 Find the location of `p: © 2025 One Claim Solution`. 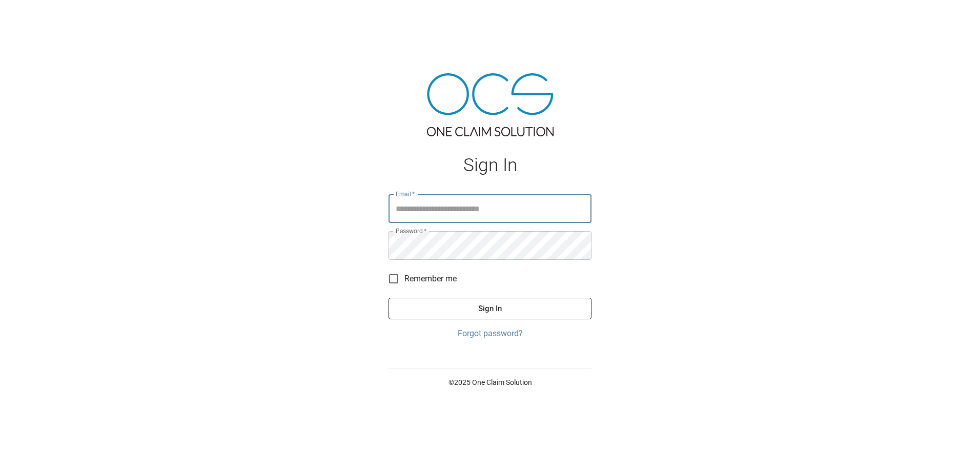

p: © 2025 One Claim Solution is located at coordinates (490, 382).